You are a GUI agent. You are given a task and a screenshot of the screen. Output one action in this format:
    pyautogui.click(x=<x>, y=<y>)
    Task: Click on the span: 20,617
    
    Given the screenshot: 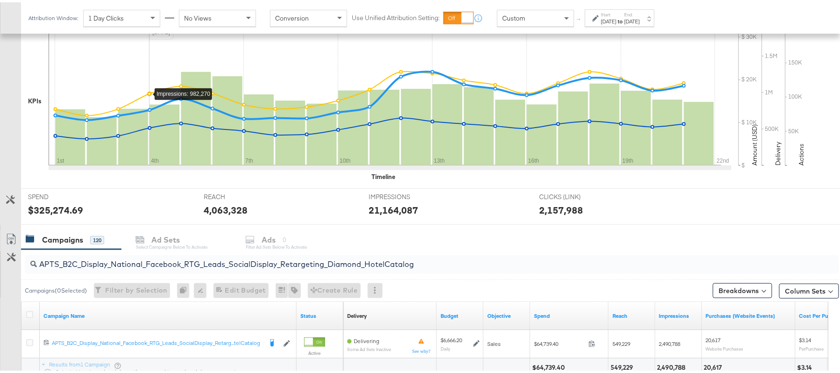 What is the action you would take?
    pyautogui.click(x=714, y=337)
    